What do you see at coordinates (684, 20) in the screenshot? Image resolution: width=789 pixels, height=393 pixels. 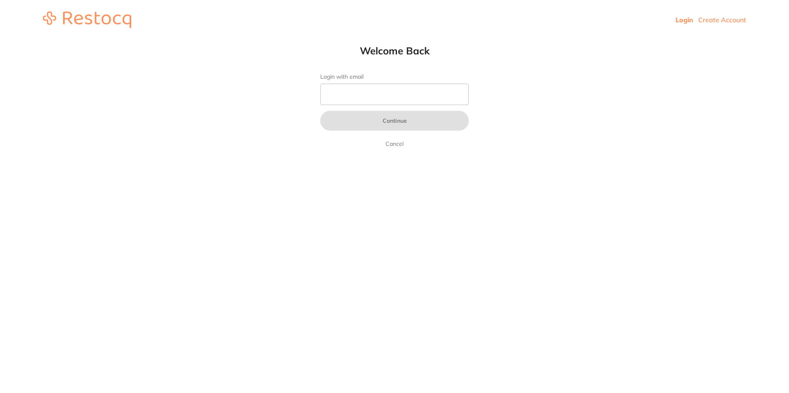 I see `a: Login` at bounding box center [684, 20].